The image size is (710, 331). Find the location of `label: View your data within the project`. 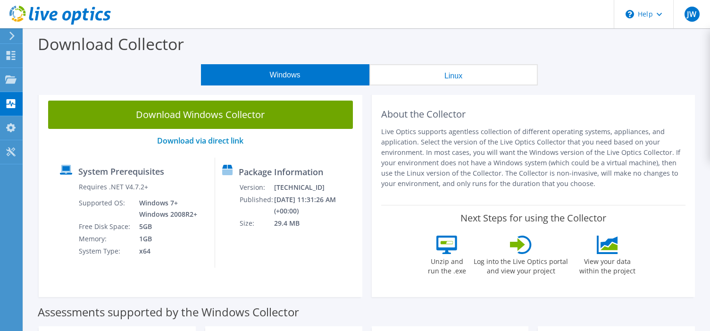

label: View your data within the project is located at coordinates (607, 265).